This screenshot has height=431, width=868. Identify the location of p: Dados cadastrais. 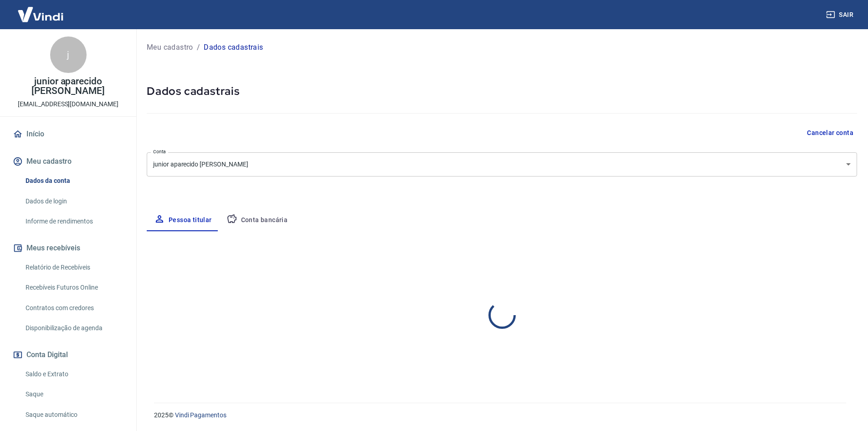
(233, 48).